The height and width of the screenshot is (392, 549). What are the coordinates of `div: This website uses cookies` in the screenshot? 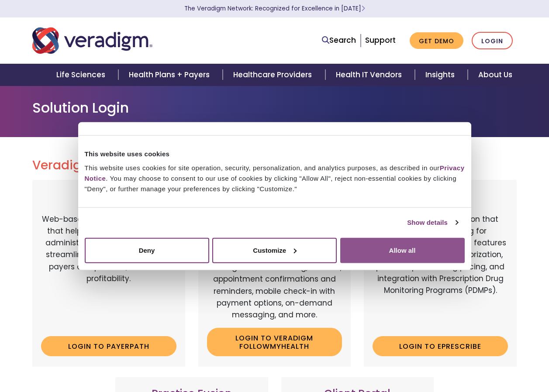 It's located at (275, 154).